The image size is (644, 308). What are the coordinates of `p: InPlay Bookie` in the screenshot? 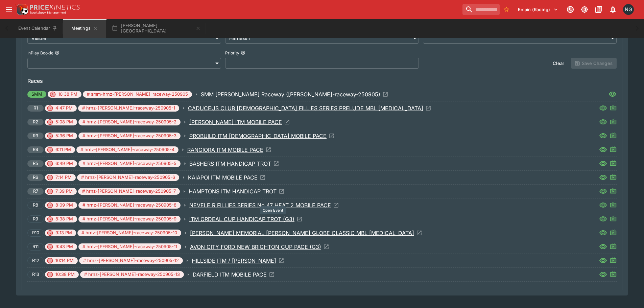 It's located at (40, 53).